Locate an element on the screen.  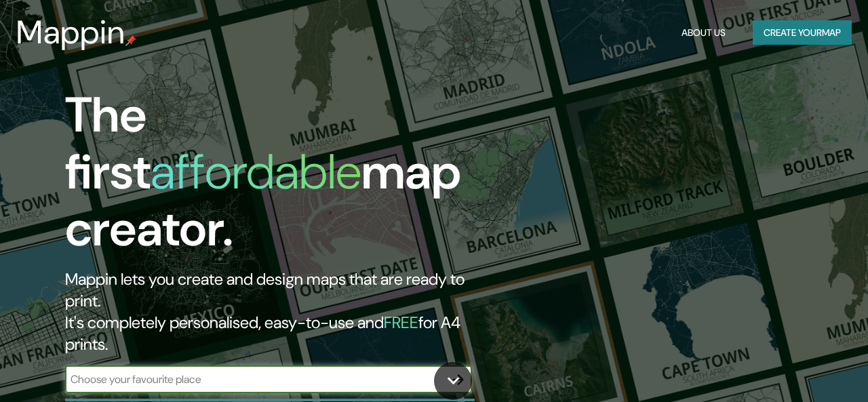
input: Choose your favourite place is located at coordinates (255, 379).